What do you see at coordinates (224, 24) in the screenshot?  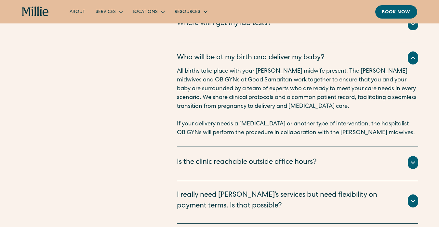 I see `div: Where will I get my lab tests?` at bounding box center [224, 24].